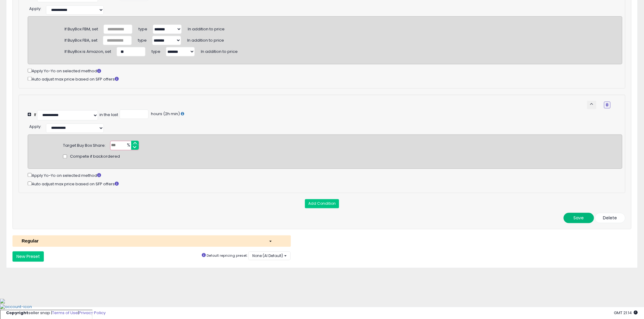  Describe the element at coordinates (151, 241) in the screenshot. I see `button: Regular` at that location.